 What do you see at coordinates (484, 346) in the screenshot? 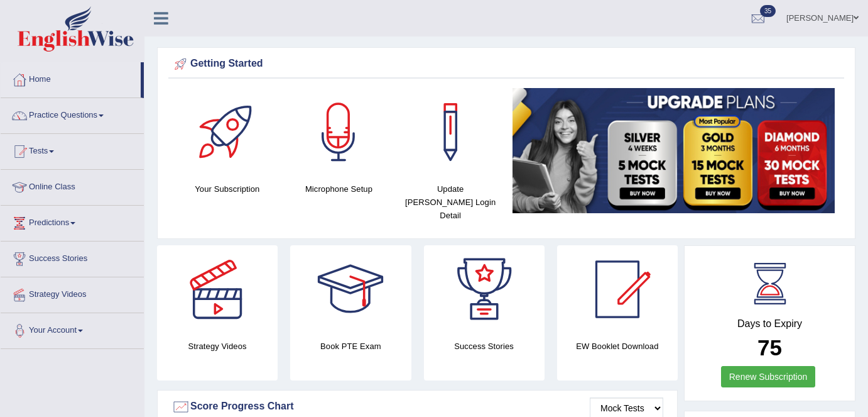
I see `h4: Success Stories` at bounding box center [484, 346].